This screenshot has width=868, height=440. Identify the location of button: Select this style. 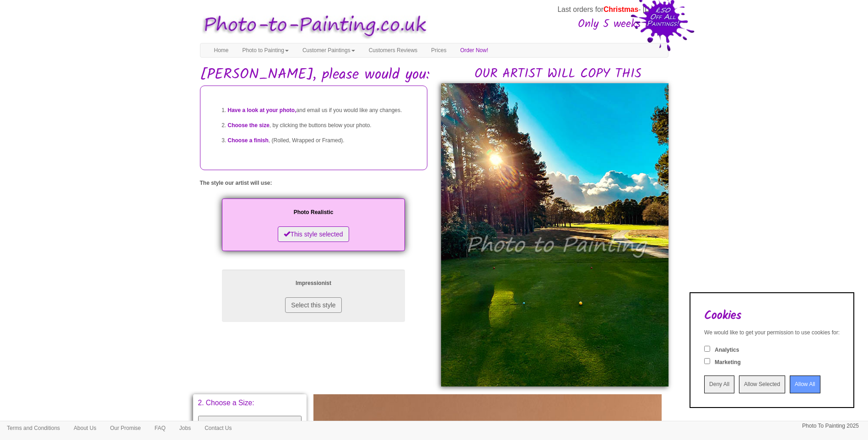
(313, 305).